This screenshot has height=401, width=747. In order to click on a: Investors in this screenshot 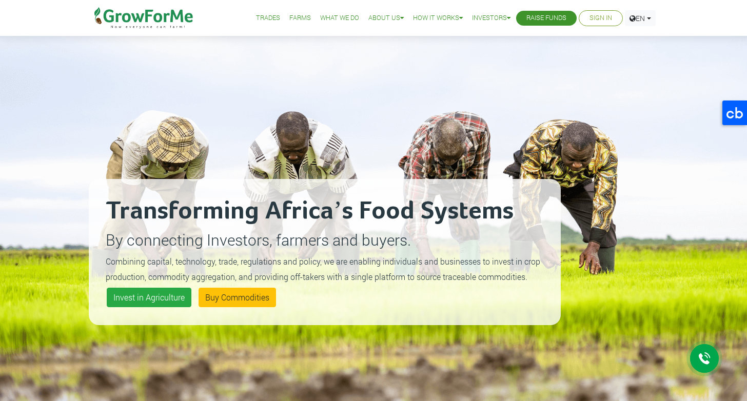, I will do `click(491, 18)`.